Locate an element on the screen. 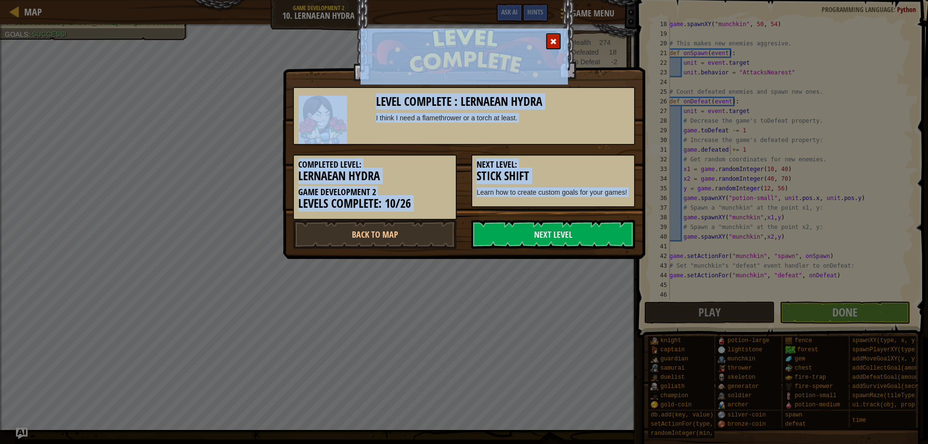  h3: Level Complete : Lernaean Hydra is located at coordinates (503, 102).